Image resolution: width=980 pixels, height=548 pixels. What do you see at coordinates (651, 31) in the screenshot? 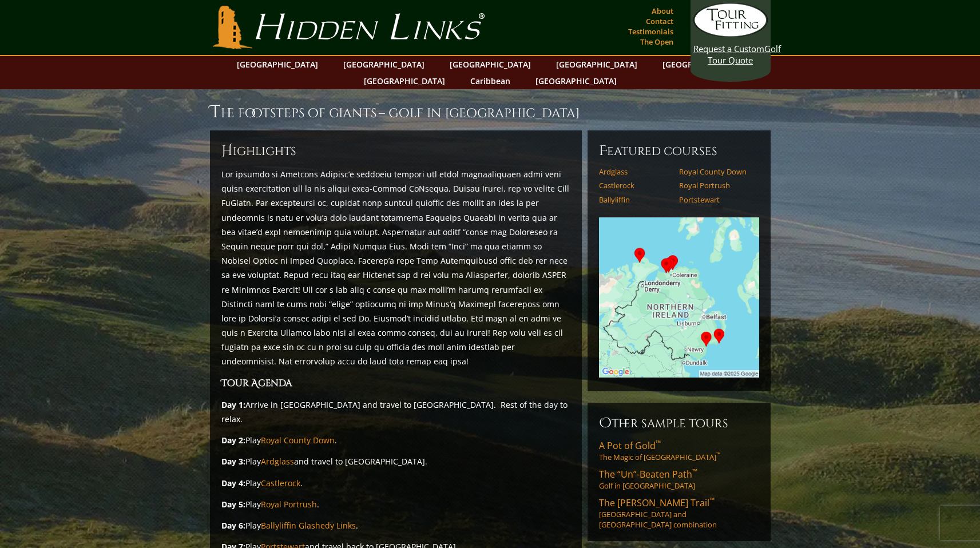
I see `a: Testimonials` at bounding box center [651, 31].